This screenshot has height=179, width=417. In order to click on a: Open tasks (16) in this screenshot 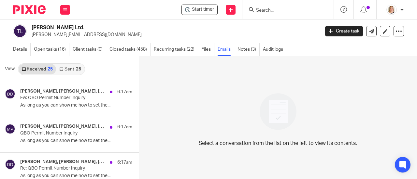, I will do `click(51, 49)`.